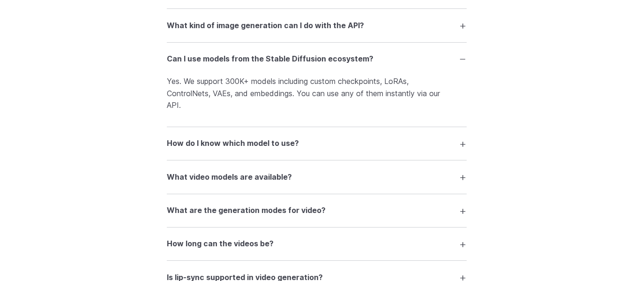  What do you see at coordinates (270, 59) in the screenshot?
I see `h3: Can I use models from the Stable Diffusion ecosystem?` at bounding box center [270, 59].